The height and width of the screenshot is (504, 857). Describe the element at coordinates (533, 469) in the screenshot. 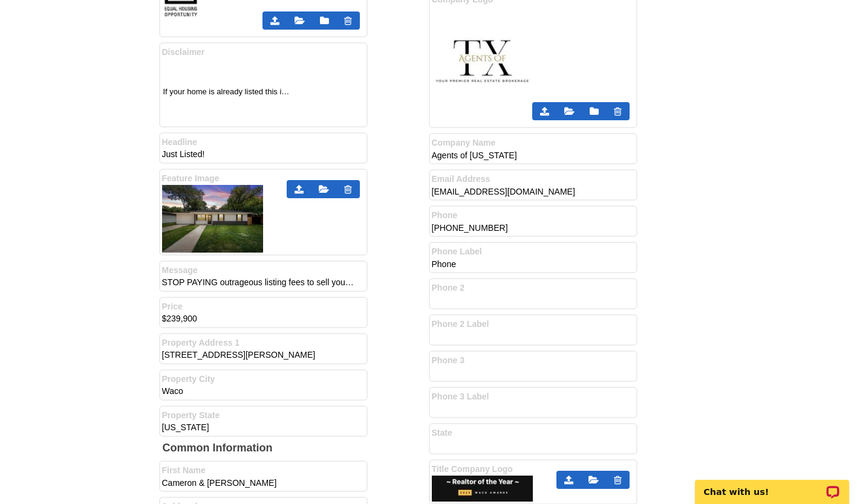

I see `label: Title Company Logo` at that location.